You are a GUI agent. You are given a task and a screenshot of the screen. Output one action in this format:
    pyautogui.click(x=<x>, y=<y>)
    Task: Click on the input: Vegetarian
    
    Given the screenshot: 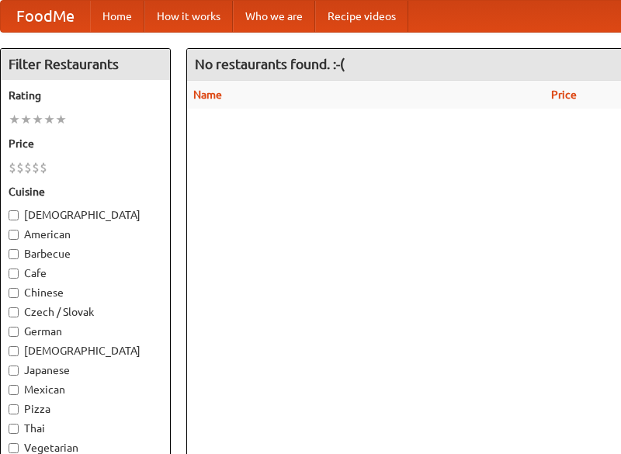 What is the action you would take?
    pyautogui.click(x=13, y=448)
    